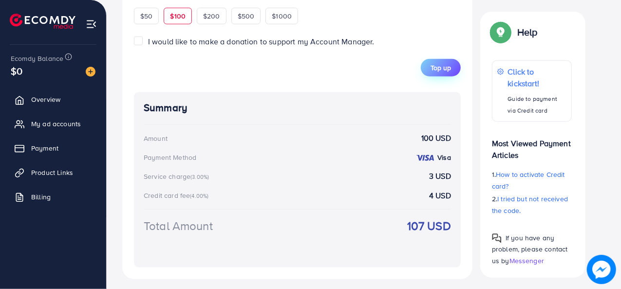  I want to click on span: $100, so click(178, 16).